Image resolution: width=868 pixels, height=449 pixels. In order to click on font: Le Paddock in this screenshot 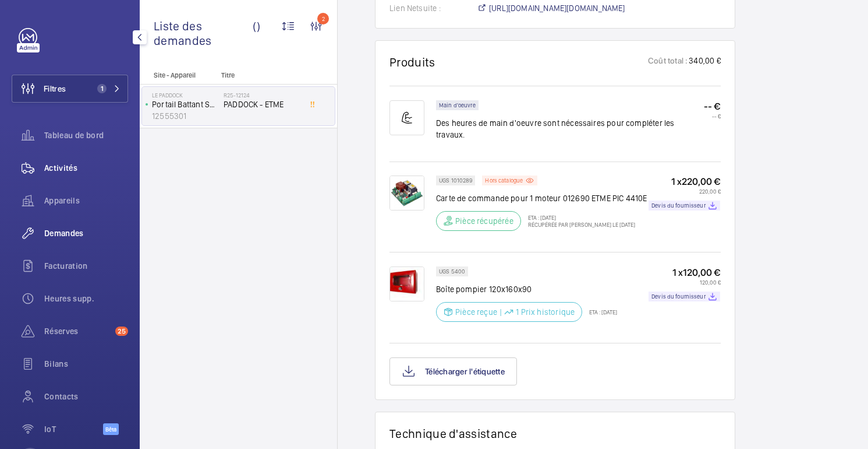, I will do `click(167, 95)`.